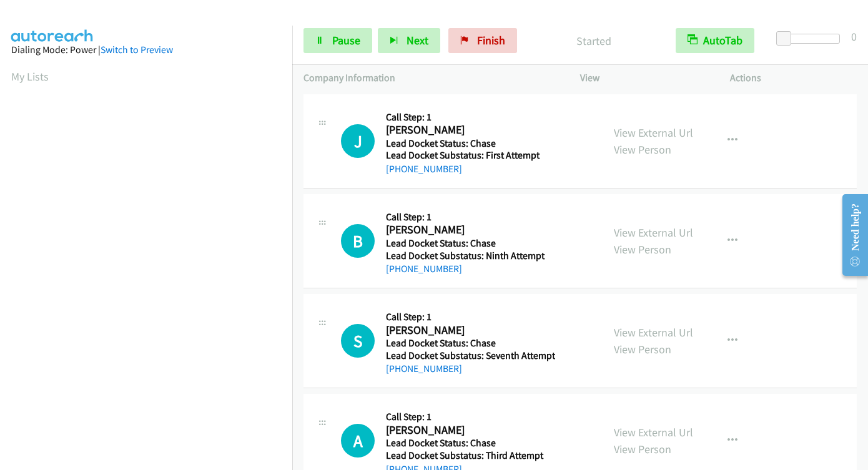 This screenshot has width=868, height=470. Describe the element at coordinates (23, 50) in the screenshot. I see `div: Open Resource Center` at that location.